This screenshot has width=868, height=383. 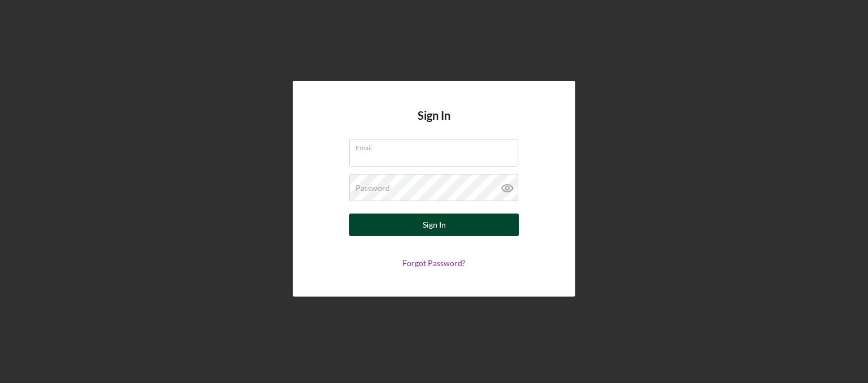 What do you see at coordinates (372, 188) in the screenshot?
I see `label: Password` at bounding box center [372, 188].